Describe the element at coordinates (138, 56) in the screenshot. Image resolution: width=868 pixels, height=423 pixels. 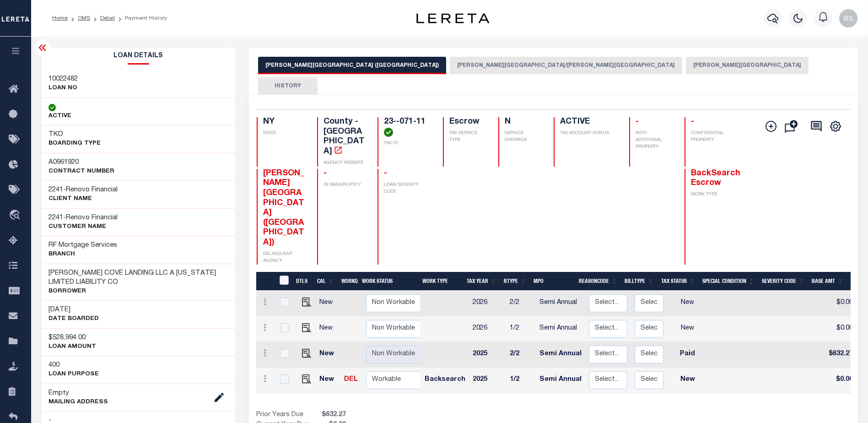
I see `h2: Loan Details` at that location.